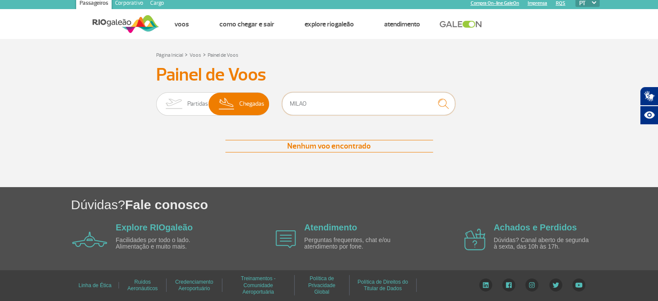 The width and height of the screenshot is (658, 301). What do you see at coordinates (364, 204) in the screenshot?
I see `h1: Dúvidas?` at bounding box center [364, 204].